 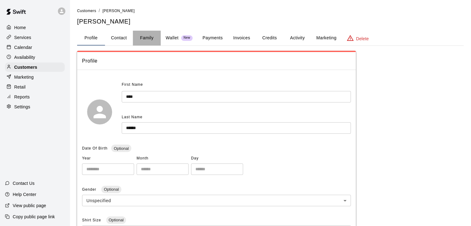 I want to click on a: Home, so click(x=35, y=28).